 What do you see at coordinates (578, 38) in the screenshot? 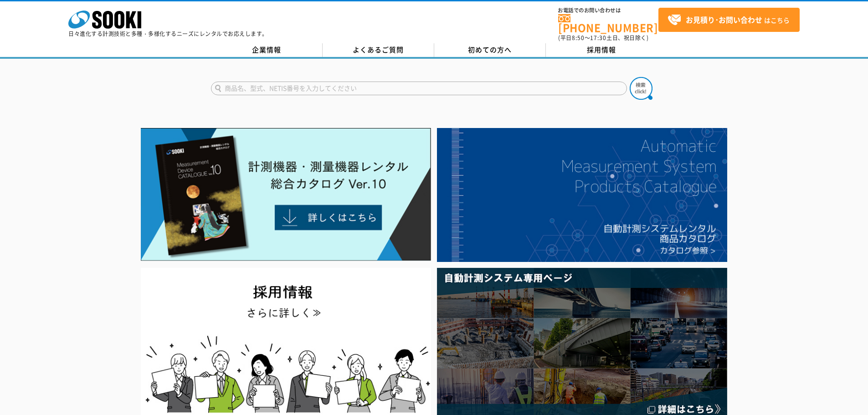
I see `span: 8:50` at bounding box center [578, 38].